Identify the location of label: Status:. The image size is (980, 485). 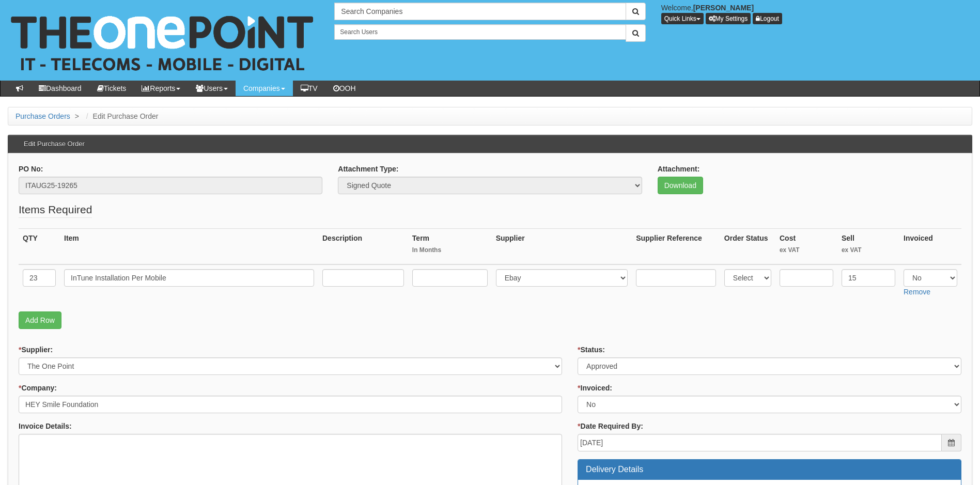
(591, 349).